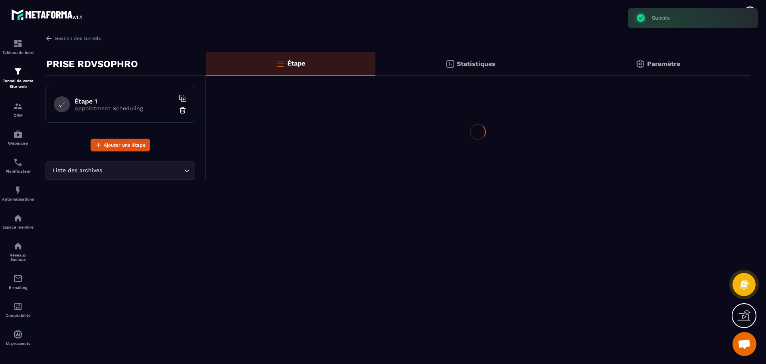 This screenshot has height=364, width=766. I want to click on p: E-mailing, so click(18, 287).